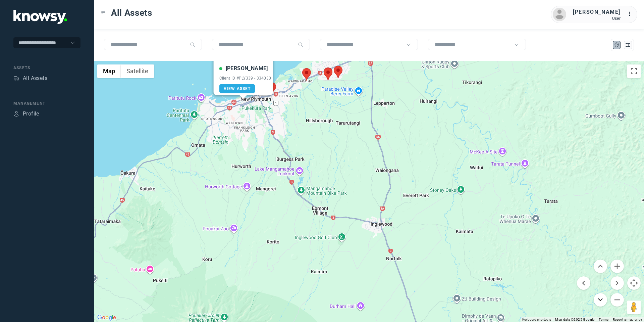  Describe the element at coordinates (26, 114) in the screenshot. I see `a: ProfileProfile` at that location.